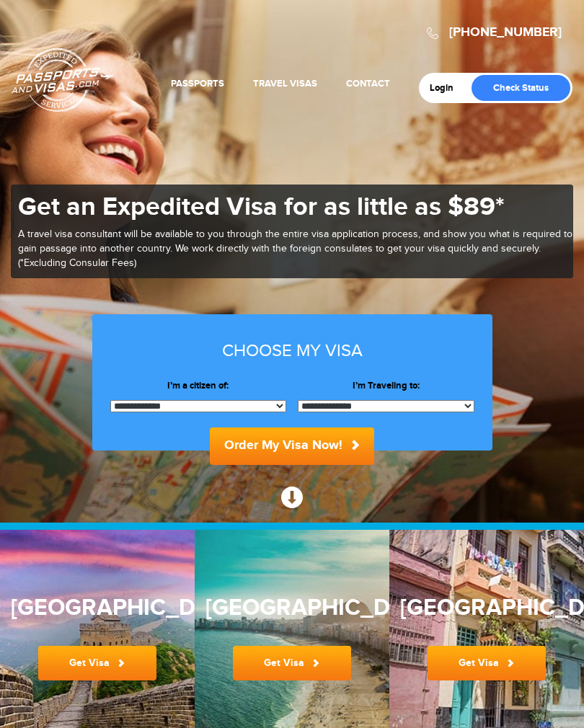 This screenshot has height=728, width=584. What do you see at coordinates (446, 88) in the screenshot?
I see `a: Login` at bounding box center [446, 88].